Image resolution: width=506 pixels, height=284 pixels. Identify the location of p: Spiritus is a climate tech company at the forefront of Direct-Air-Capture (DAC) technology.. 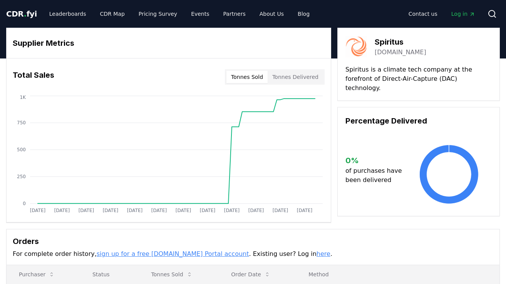
(419, 79).